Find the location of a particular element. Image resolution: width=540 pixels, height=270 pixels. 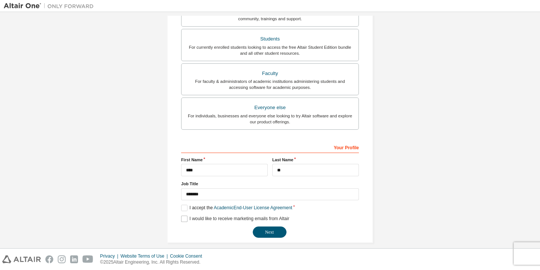

label: I accept the is located at coordinates (237, 208).